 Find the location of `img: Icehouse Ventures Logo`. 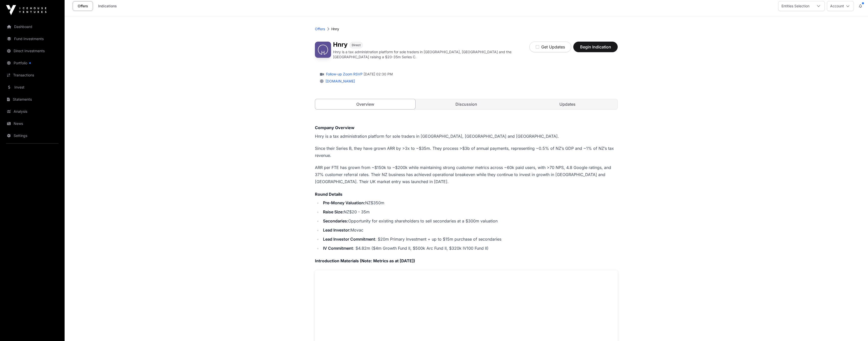

img: Icehouse Ventures Logo is located at coordinates (26, 10).